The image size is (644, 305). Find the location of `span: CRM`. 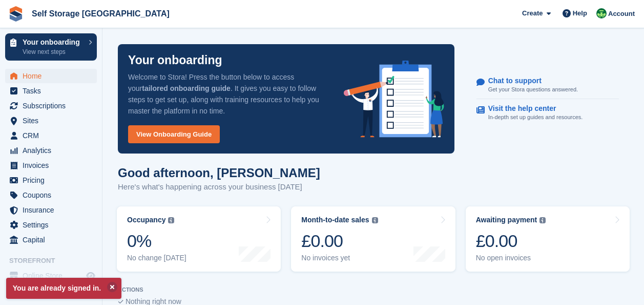

span: CRM is located at coordinates (54, 135).